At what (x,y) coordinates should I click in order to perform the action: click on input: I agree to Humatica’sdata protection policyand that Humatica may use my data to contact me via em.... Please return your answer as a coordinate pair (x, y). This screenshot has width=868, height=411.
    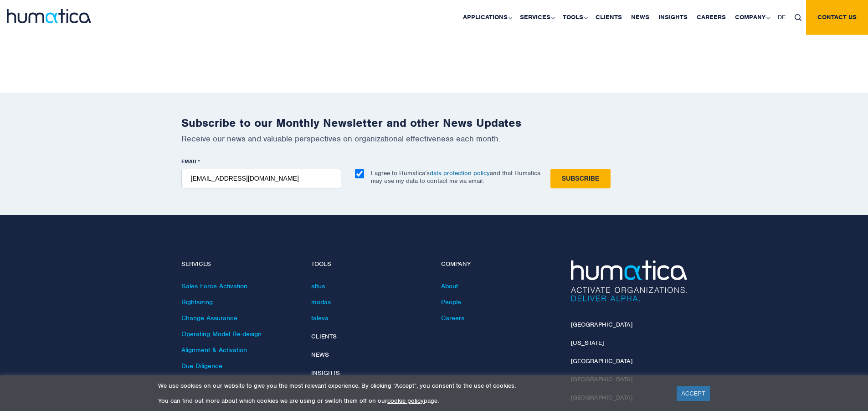
    Looking at the image, I should click on (359, 174).